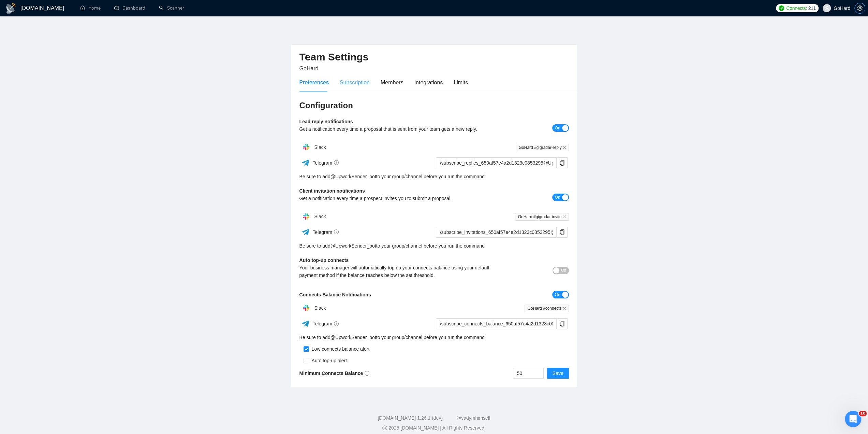  Describe the element at coordinates (860, 8) in the screenshot. I see `button: setting` at that location.